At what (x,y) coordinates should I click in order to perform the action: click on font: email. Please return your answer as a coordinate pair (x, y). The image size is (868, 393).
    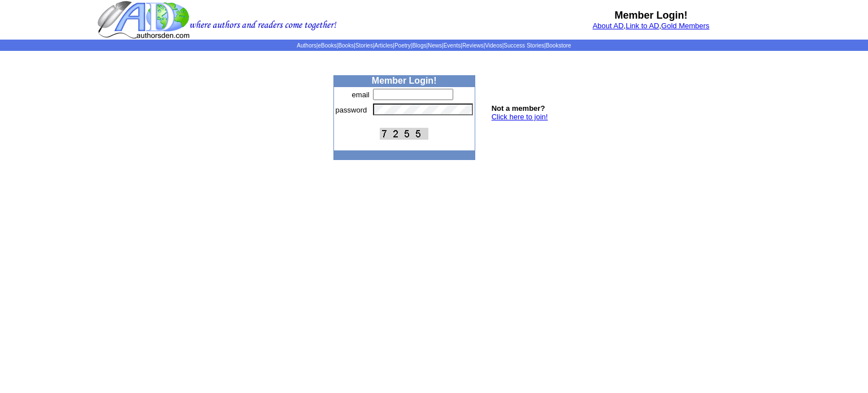
    Looking at the image, I should click on (361, 94).